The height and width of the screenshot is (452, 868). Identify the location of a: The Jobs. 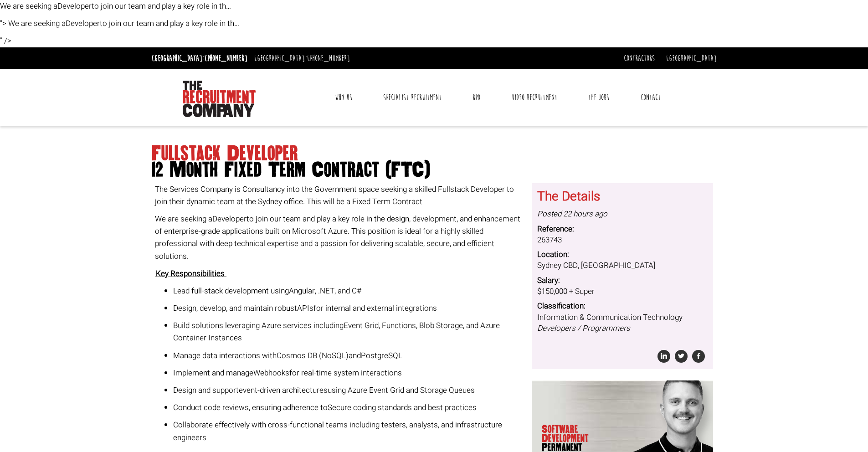
(598, 98).